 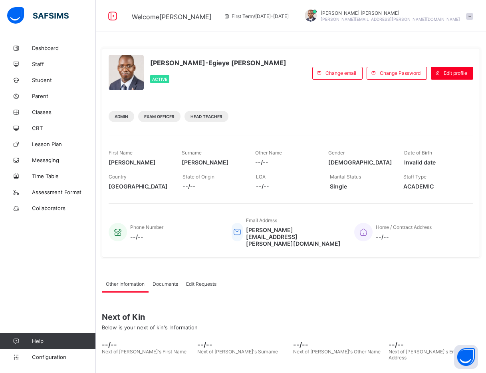 I want to click on span: Email Address, so click(x=262, y=220).